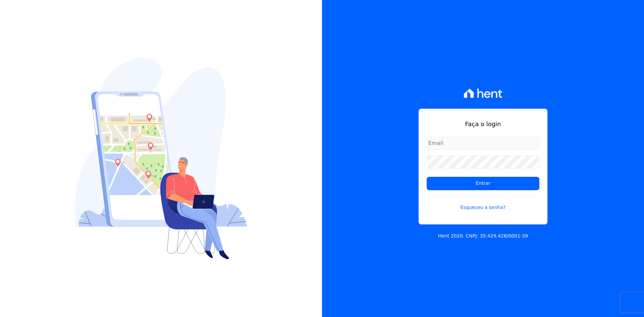 The width and height of the screenshot is (644, 317). Describe the element at coordinates (483, 236) in the screenshot. I see `p: Hent 2020. CNPJ: 35.429.428/0001-39` at that location.